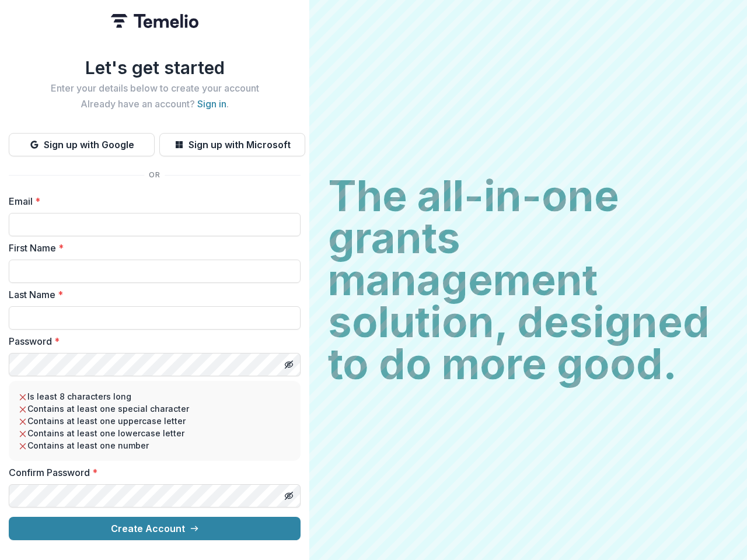  Describe the element at coordinates (151, 295) in the screenshot. I see `label: Last Name` at that location.